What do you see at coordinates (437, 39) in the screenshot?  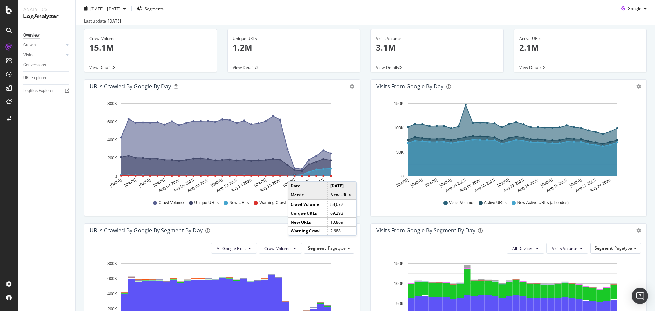 I see `div: Visits Volume` at bounding box center [437, 39].